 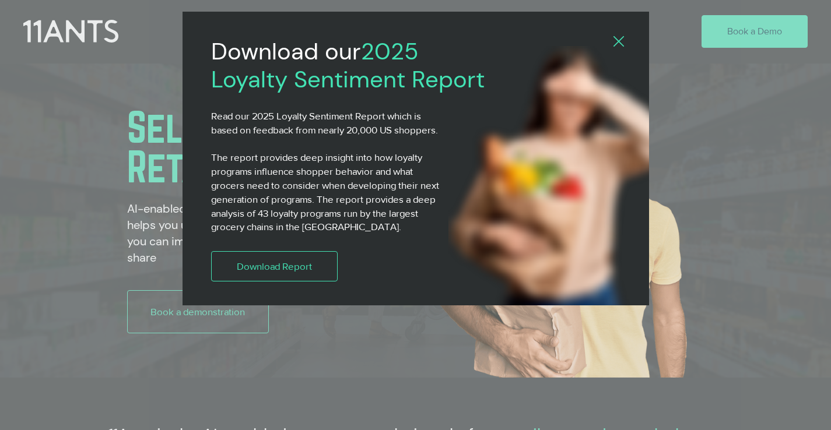 I want to click on span: Download our, so click(x=286, y=51).